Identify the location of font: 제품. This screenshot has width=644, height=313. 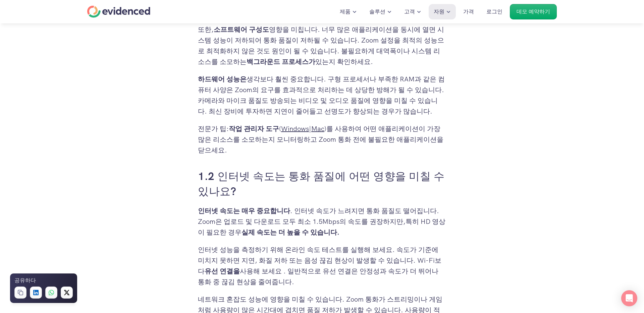
(345, 11).